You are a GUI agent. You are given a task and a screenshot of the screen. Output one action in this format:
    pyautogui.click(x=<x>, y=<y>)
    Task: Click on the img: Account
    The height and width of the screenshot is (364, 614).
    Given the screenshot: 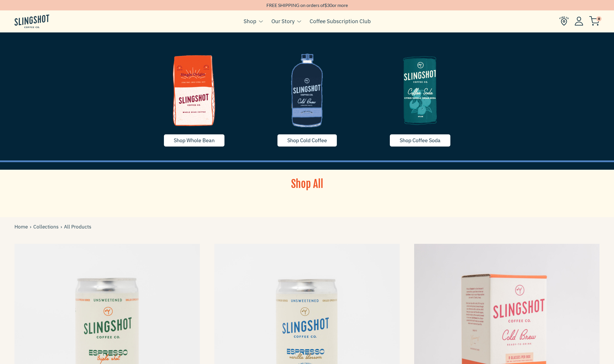 What is the action you would take?
    pyautogui.click(x=579, y=21)
    